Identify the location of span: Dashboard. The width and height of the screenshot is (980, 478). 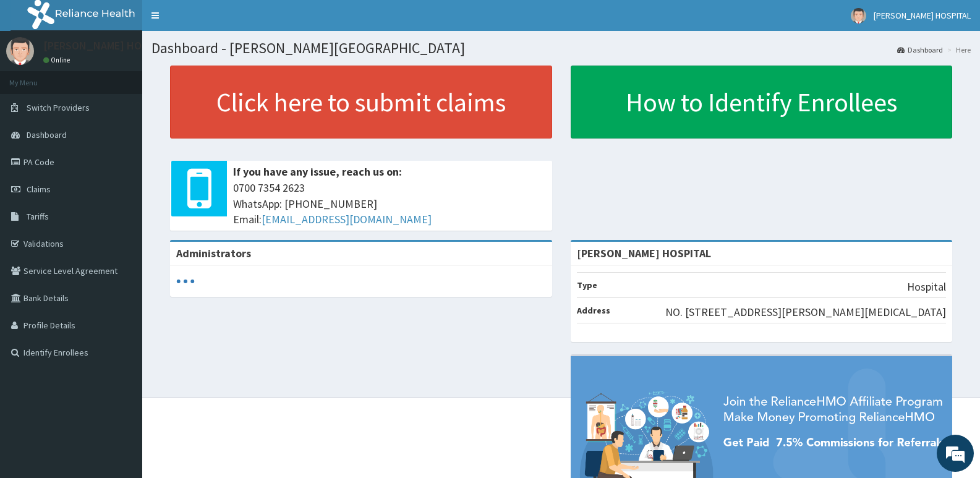
(46, 135).